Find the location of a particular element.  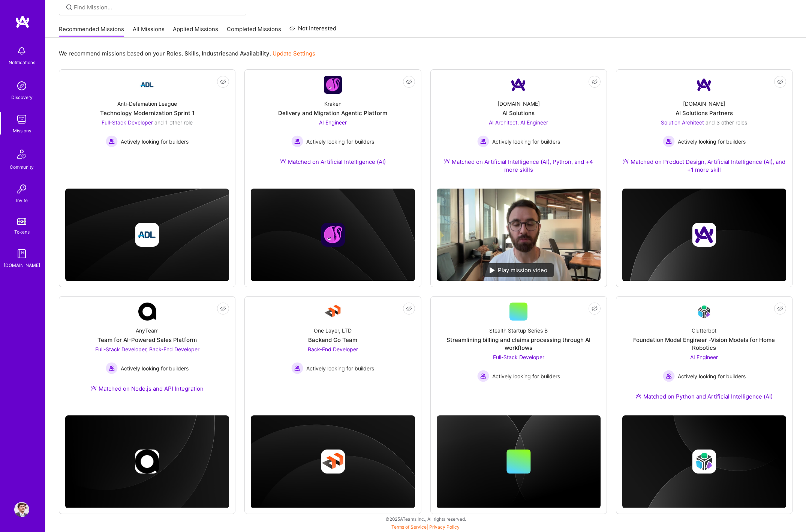

div: Matched on Artificial Intelligence (AI) is located at coordinates (333, 162).